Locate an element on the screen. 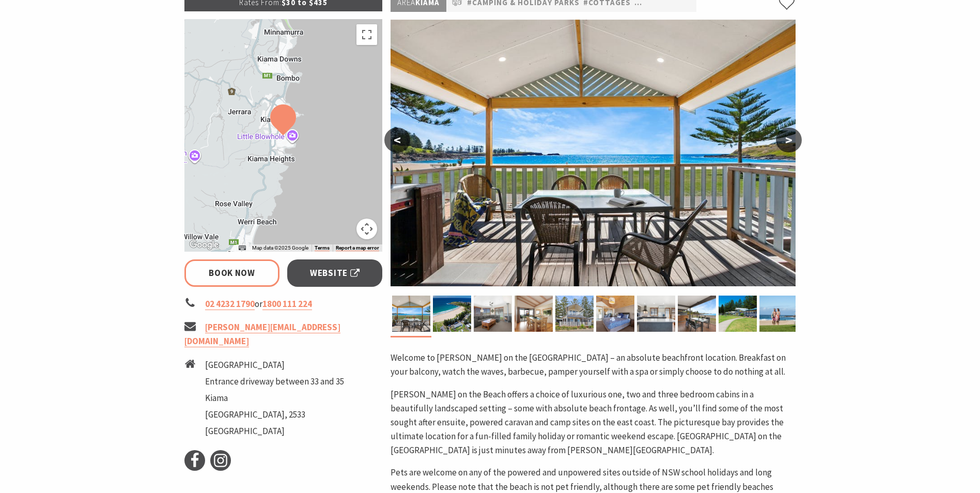 Image resolution: width=980 pixels, height=493 pixels. a: 02 4232 1790 is located at coordinates (230, 304).